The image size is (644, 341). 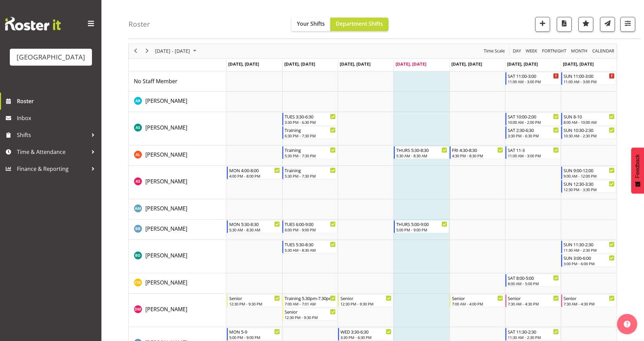 I want to click on div: 10:30 AM - 2:30 PM, so click(x=589, y=135).